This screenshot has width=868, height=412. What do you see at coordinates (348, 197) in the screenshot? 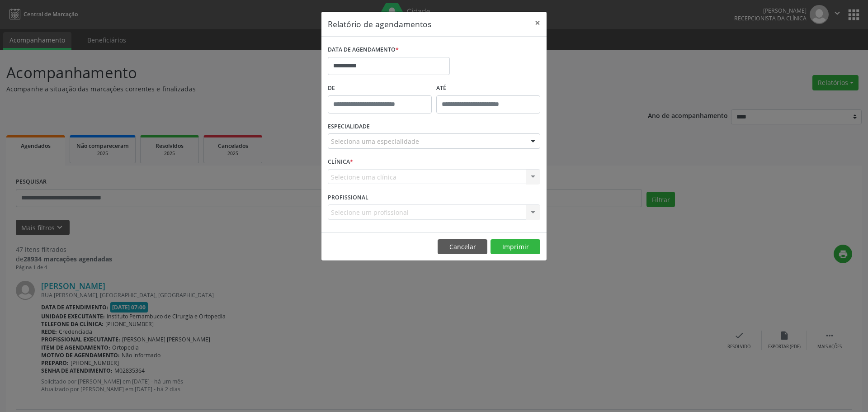
I see `label: PROFISSIONAL` at bounding box center [348, 197].